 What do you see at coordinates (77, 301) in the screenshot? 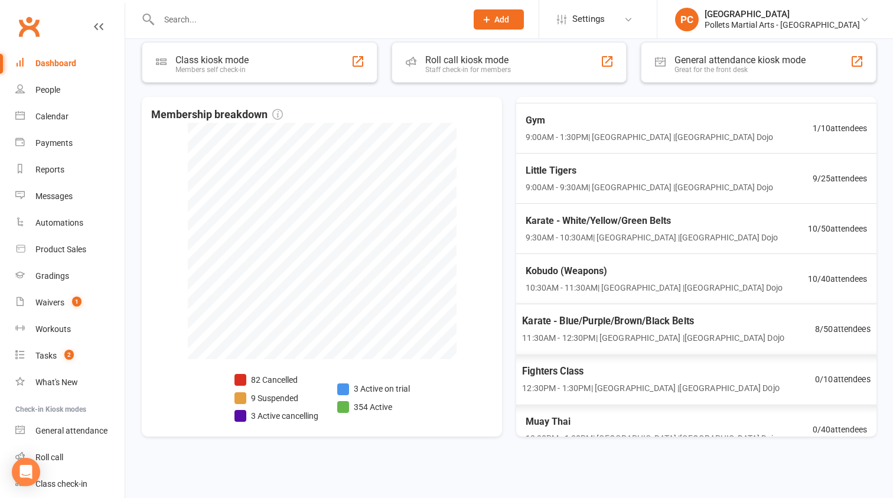
I see `span: 1` at bounding box center [77, 301].